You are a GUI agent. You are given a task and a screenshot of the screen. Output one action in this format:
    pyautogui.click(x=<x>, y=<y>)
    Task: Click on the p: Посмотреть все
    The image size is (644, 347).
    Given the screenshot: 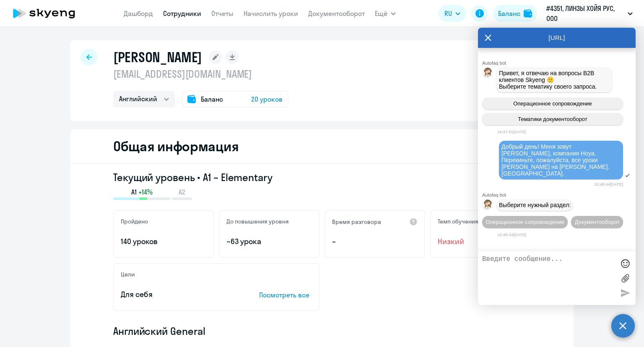 What is the action you would take?
    pyautogui.click(x=286, y=295)
    